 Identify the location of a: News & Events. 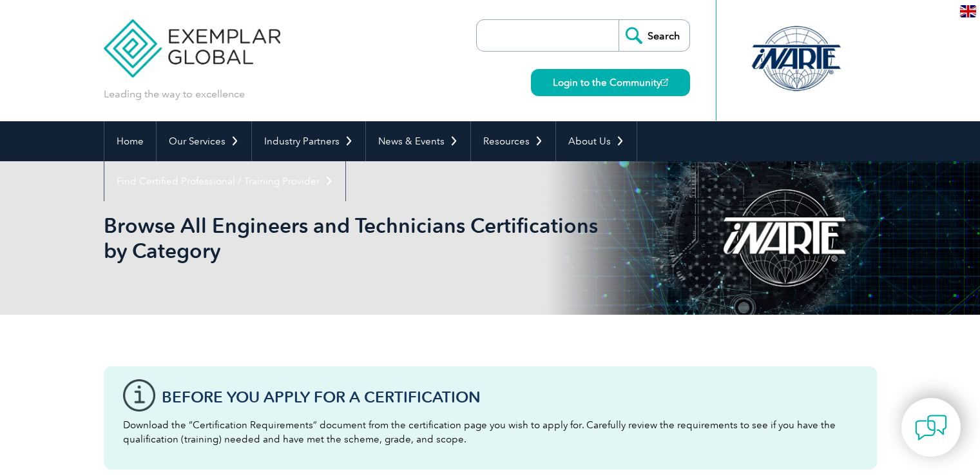
(418, 141).